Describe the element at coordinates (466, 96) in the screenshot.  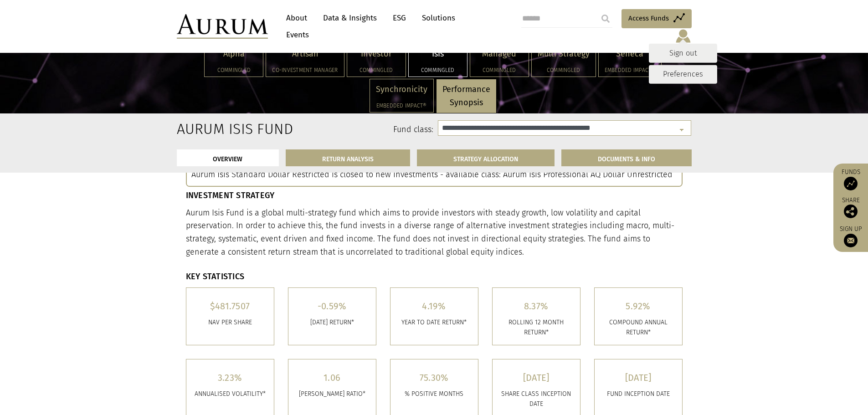
I see `p: Performance Synopsis` at that location.